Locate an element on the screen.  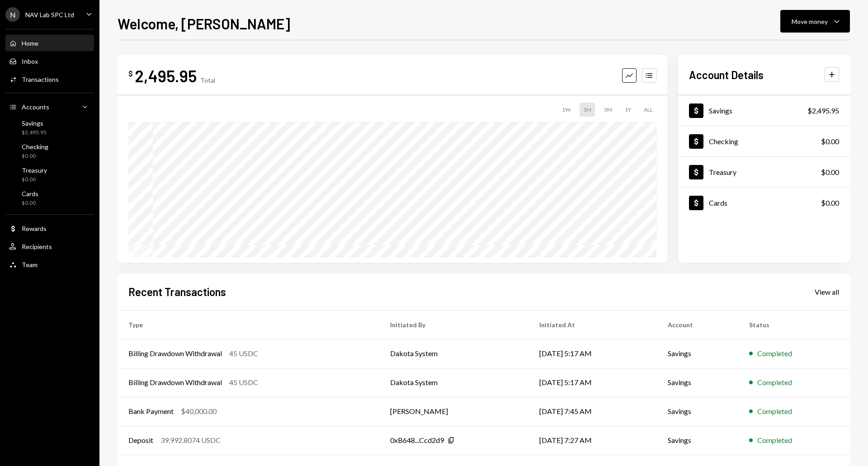
th: Status is located at coordinates (794, 324).